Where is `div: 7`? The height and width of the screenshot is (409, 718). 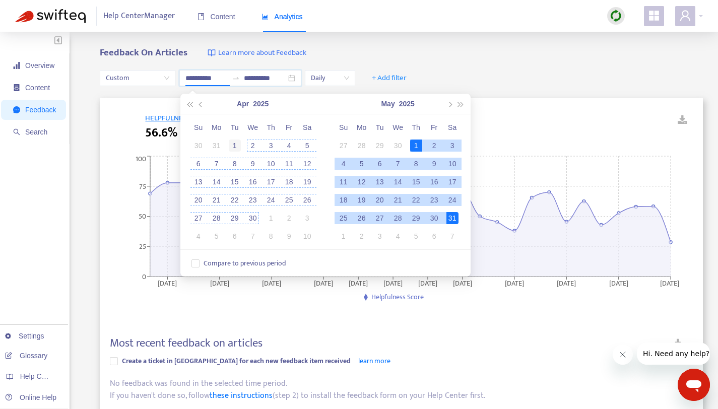
div: 7 is located at coordinates (253, 236).